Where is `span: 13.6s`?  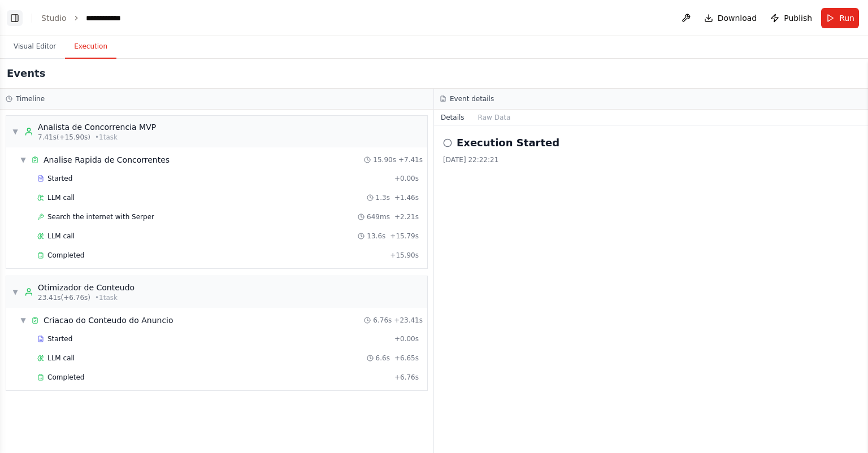
span: 13.6s is located at coordinates (376, 236).